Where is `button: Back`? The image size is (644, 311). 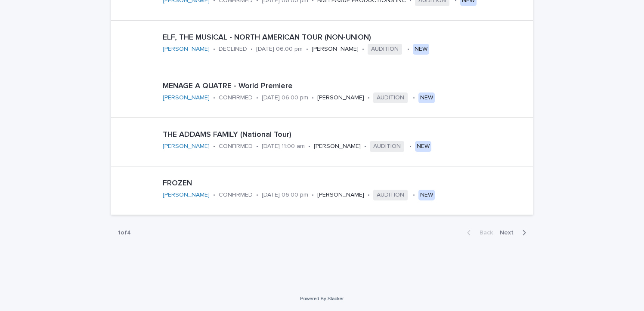
button: Back is located at coordinates (478, 232).